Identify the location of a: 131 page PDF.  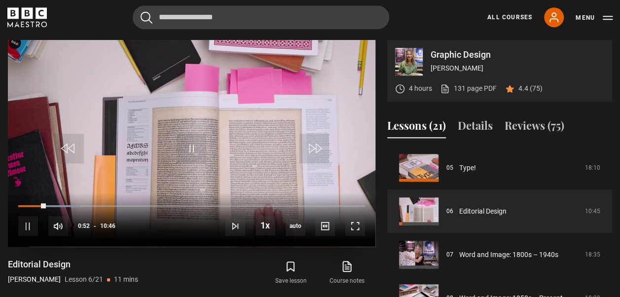
(468, 88).